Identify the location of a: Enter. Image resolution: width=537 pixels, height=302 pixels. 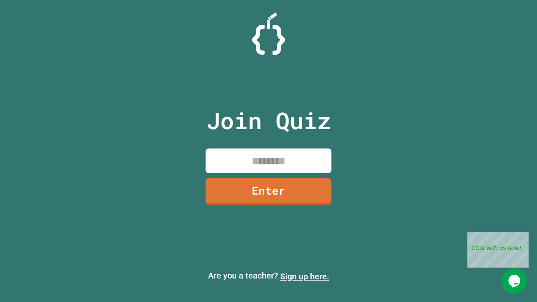
(269, 191).